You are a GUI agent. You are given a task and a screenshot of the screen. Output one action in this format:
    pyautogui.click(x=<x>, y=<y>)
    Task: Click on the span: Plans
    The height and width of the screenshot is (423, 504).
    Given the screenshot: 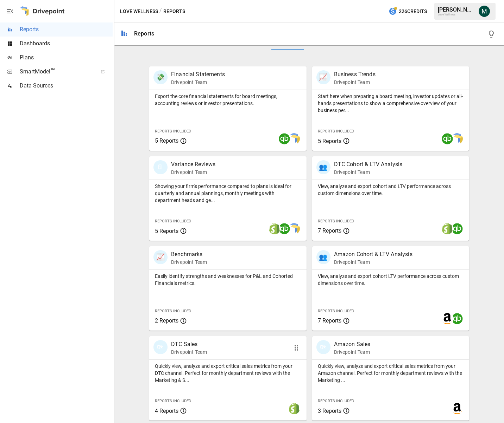 What is the action you would take?
    pyautogui.click(x=66, y=57)
    